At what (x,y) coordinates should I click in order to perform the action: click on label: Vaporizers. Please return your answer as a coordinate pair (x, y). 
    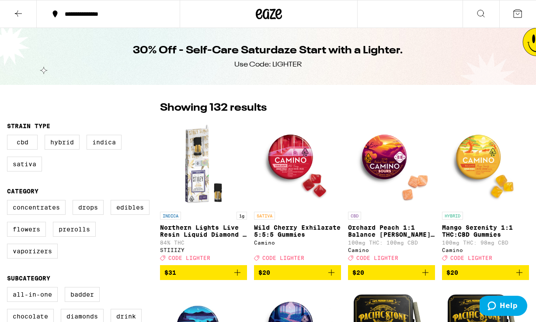
    Looking at the image, I should click on (32, 251).